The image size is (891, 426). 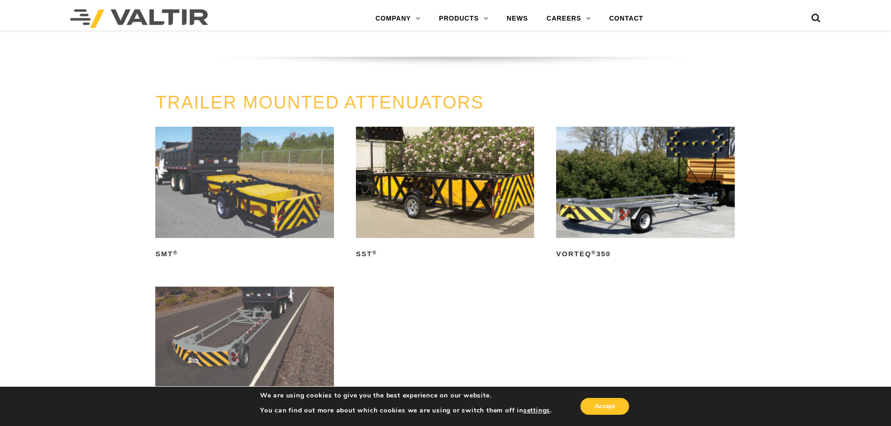 I want to click on button: settings, so click(x=537, y=411).